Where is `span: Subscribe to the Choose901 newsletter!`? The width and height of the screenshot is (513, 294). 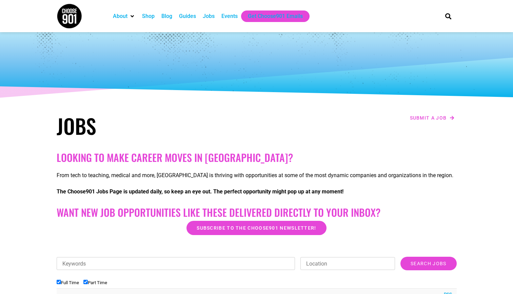 span: Subscribe to the Choose901 newsletter! is located at coordinates (256, 228).